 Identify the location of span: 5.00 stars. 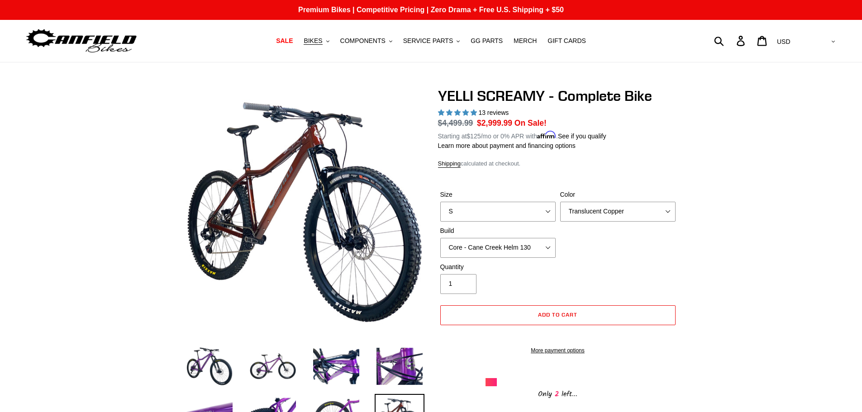
(458, 113).